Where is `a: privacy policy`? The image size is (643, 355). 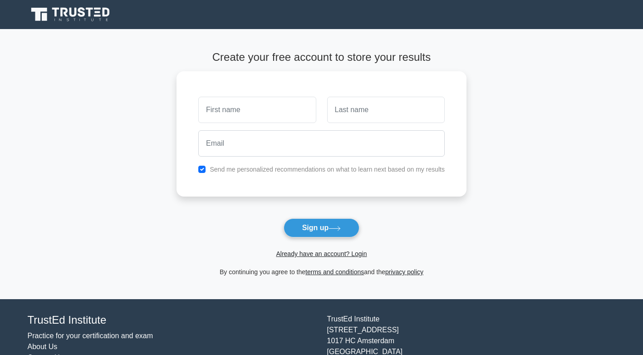 a: privacy policy is located at coordinates (404, 272).